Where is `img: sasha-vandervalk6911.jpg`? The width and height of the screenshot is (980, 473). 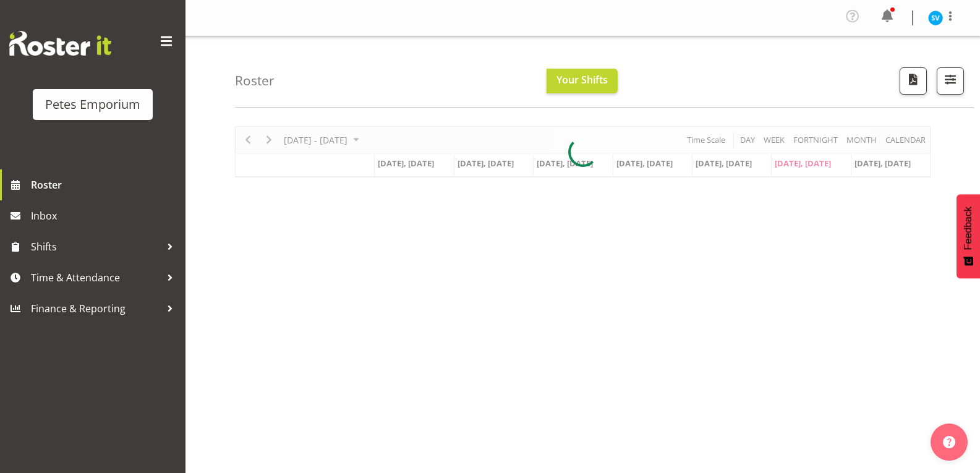
img: sasha-vandervalk6911.jpg is located at coordinates (936, 18).